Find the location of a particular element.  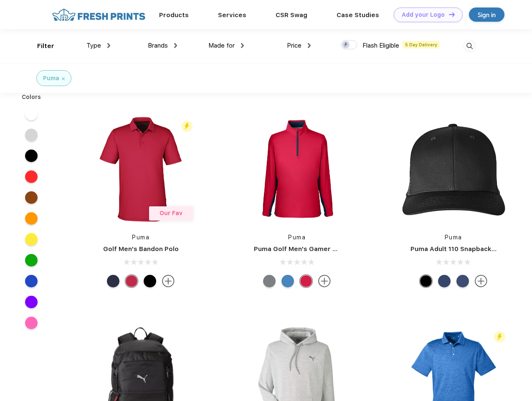

a: Sign in is located at coordinates (487, 14).